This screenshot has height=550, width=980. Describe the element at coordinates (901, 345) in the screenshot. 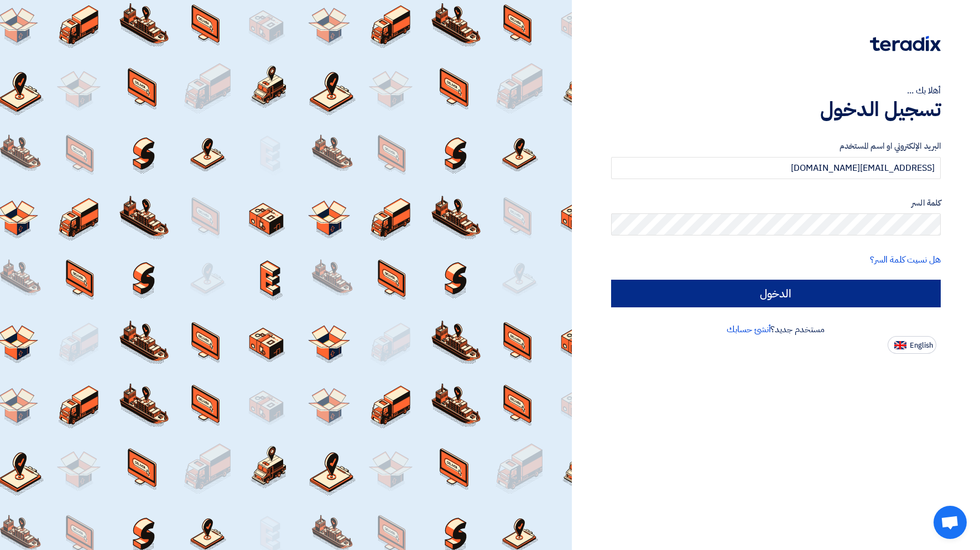

I see `img: en-US.png` at that location.